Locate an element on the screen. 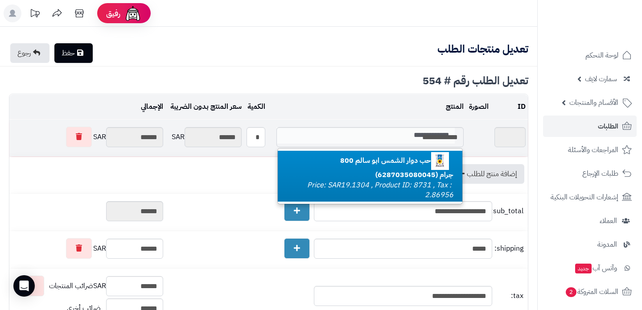 This screenshot has width=642, height=310. img: logo-2.png is located at coordinates (607, 33).